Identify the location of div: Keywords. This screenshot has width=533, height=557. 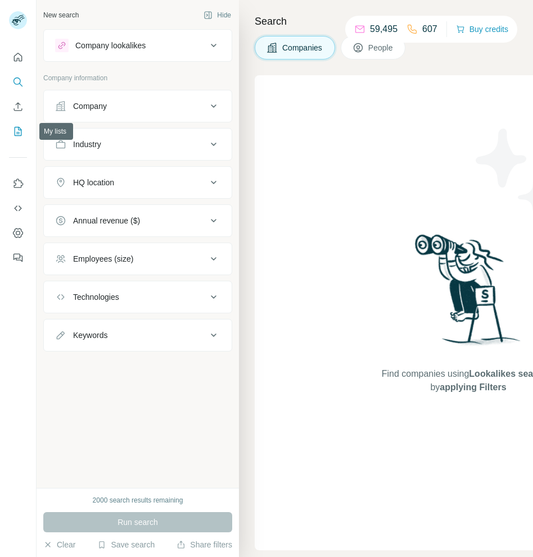
(90, 335).